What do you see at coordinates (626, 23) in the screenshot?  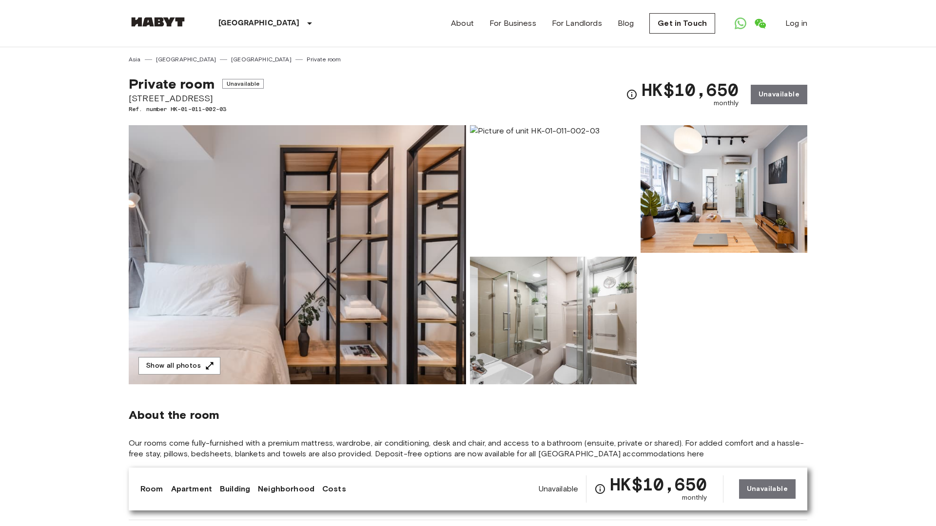 I see `a: Blog` at bounding box center [626, 23].